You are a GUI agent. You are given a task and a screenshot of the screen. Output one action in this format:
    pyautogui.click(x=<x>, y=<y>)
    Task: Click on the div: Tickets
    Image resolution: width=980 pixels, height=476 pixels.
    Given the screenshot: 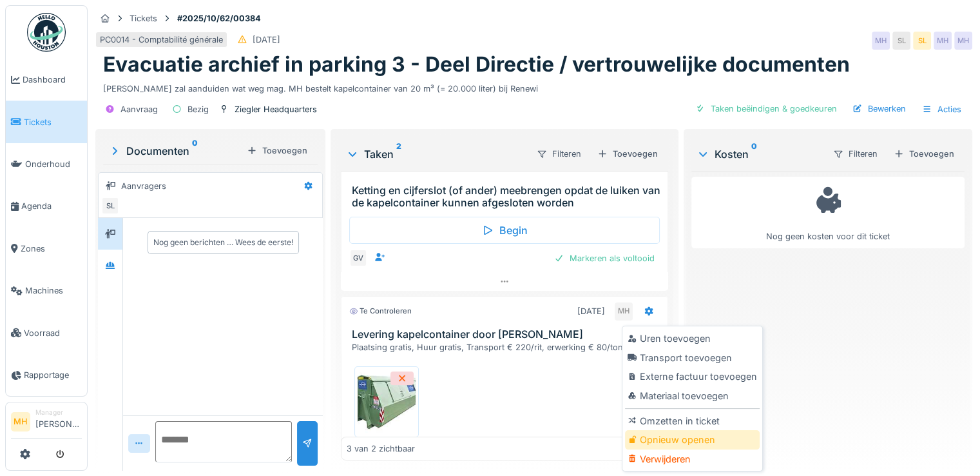 What is the action you would take?
    pyautogui.click(x=143, y=18)
    